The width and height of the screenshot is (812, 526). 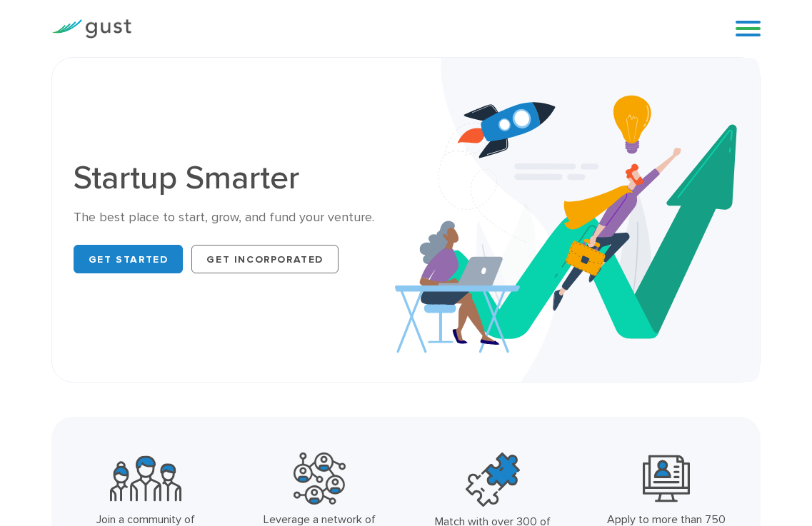 I want to click on img: Startup Smarter Hero, so click(x=577, y=220).